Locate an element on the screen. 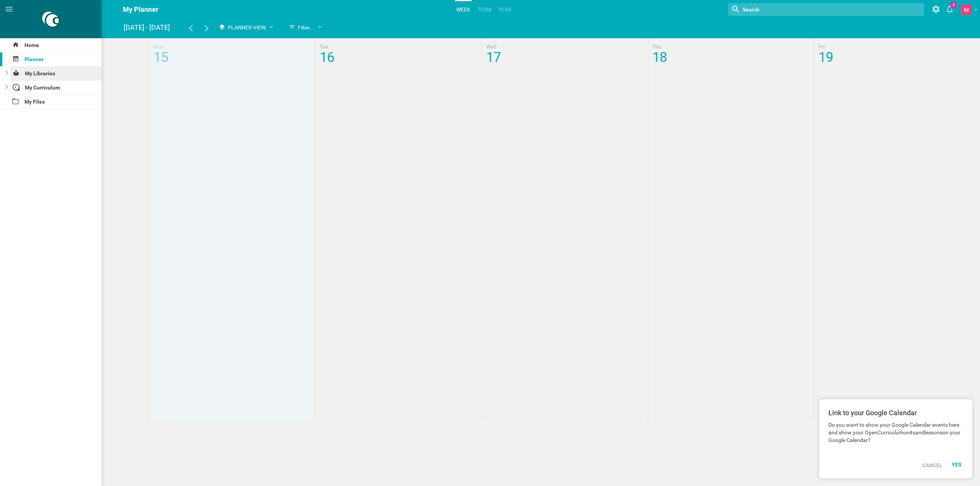 The height and width of the screenshot is (486, 980). span: My Planner is located at coordinates (141, 9).